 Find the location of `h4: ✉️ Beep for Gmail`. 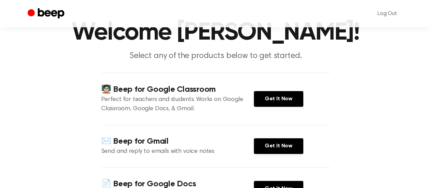

h4: ✉️ Beep for Gmail is located at coordinates (177, 141).